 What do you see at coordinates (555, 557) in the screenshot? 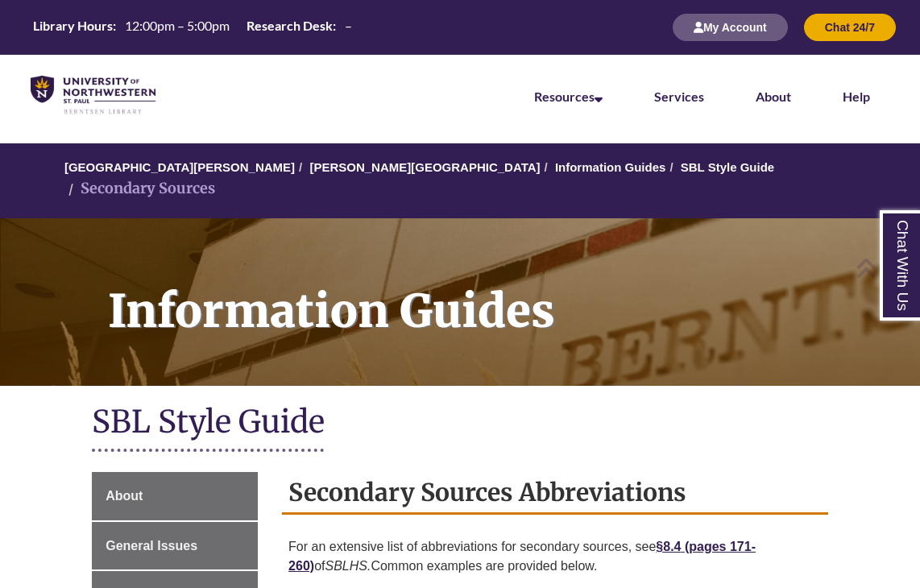
I see `p: For an extensive list of abbreviations for secondary sources, see of Common examples are provided...` at bounding box center [555, 557].